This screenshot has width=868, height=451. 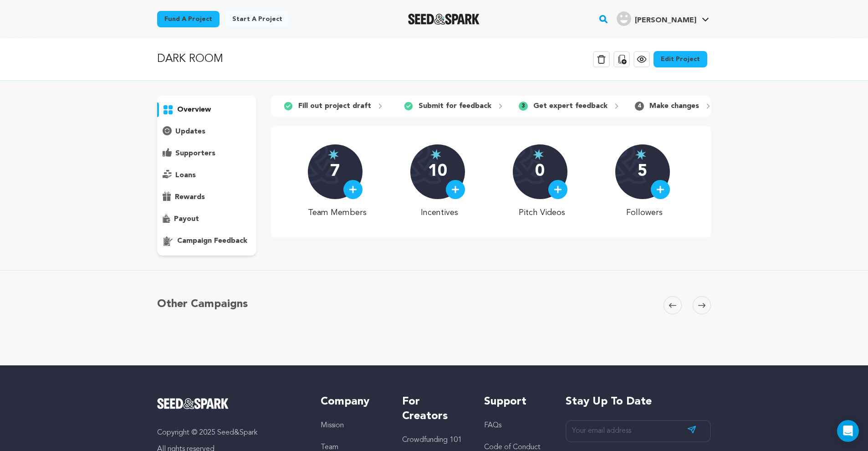 I want to click on p: overview, so click(x=194, y=109).